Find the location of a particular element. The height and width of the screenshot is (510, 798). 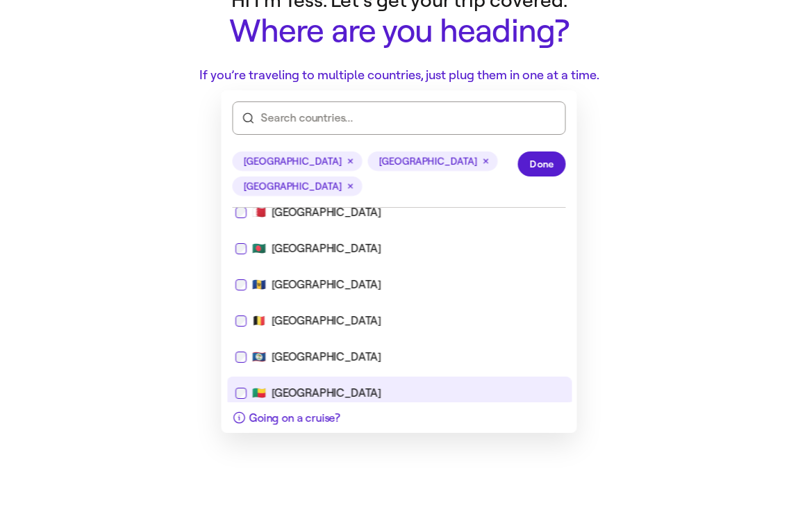

p: If you’re traveling to multiple countries, just plug them in one at a time. is located at coordinates (399, 75).